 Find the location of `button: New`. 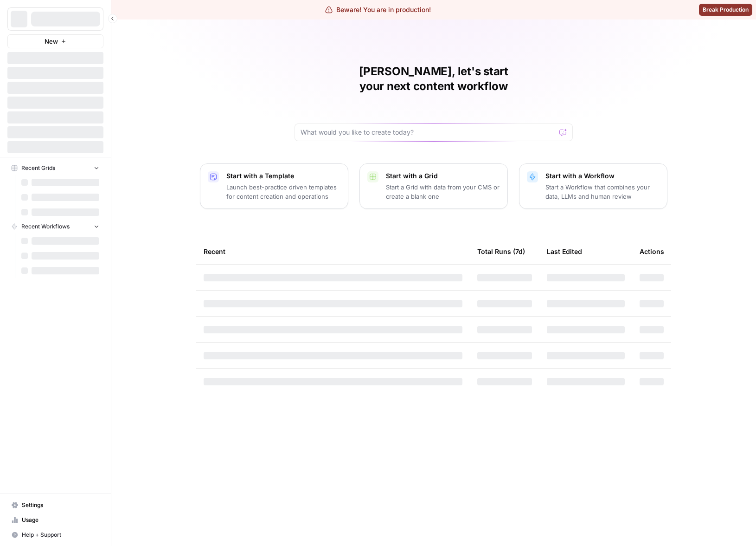

button: New is located at coordinates (55, 42).